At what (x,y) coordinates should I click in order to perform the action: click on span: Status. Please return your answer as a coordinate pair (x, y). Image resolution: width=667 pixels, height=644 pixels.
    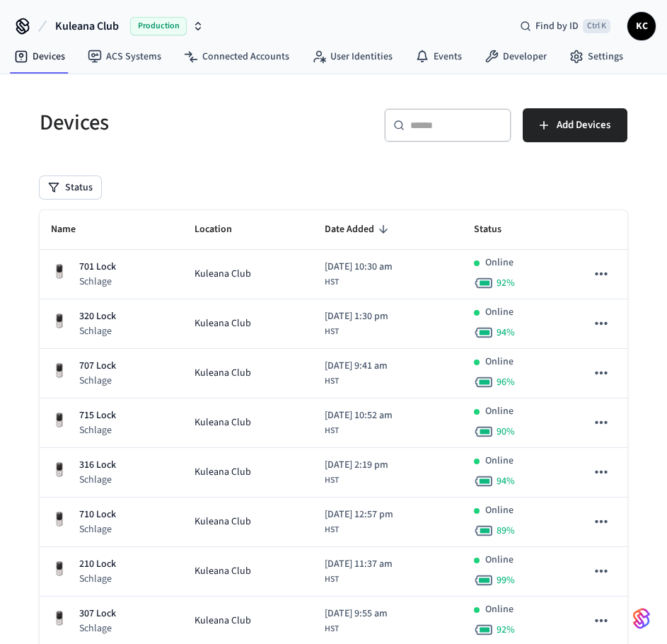
    Looking at the image, I should click on (497, 229).